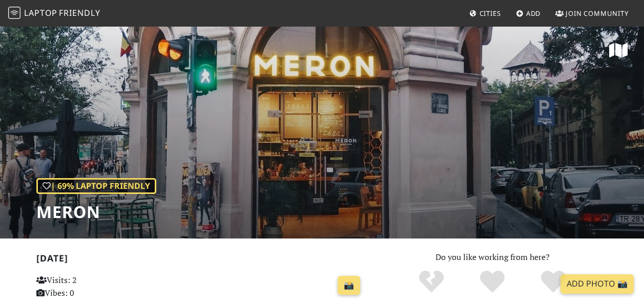  What do you see at coordinates (87, 286) in the screenshot?
I see `p: Visits: 2 Vibes: 0` at bounding box center [87, 286].